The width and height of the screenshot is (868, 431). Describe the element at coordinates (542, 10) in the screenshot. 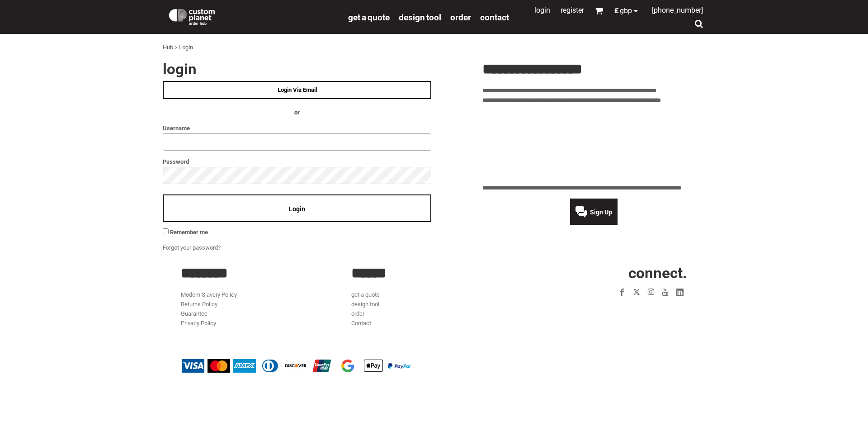

I see `a: Login` at that location.